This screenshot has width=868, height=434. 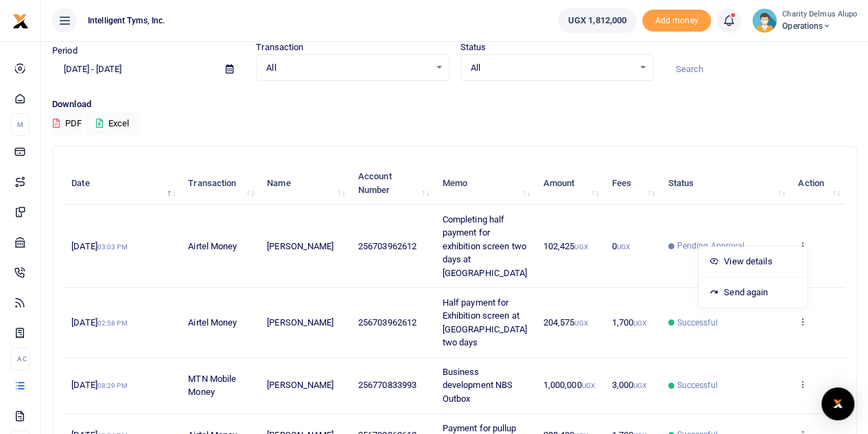 What do you see at coordinates (753, 262) in the screenshot?
I see `a: View details` at bounding box center [753, 262].